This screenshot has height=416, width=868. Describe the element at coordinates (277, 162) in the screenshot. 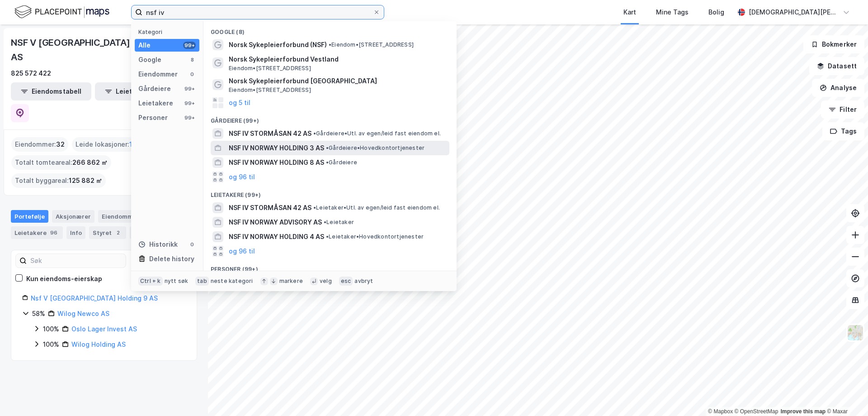

I see `span: NSF IV NORWAY HOLDING 8 AS` at that location.